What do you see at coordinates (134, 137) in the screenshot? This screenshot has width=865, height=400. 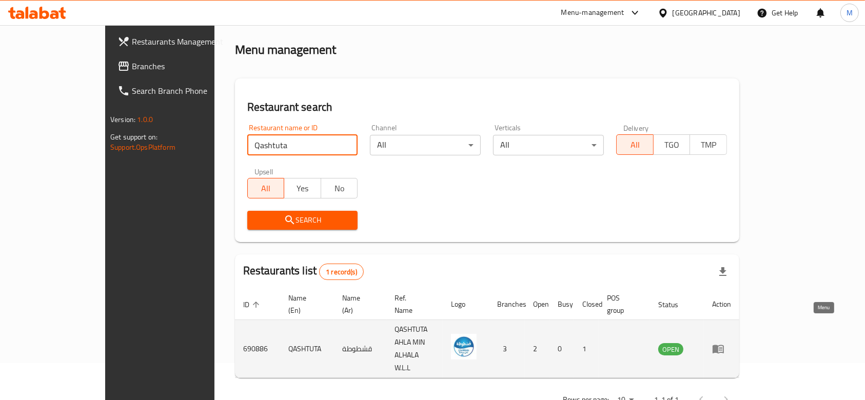 I see `span: Get support on:` at bounding box center [134, 137].